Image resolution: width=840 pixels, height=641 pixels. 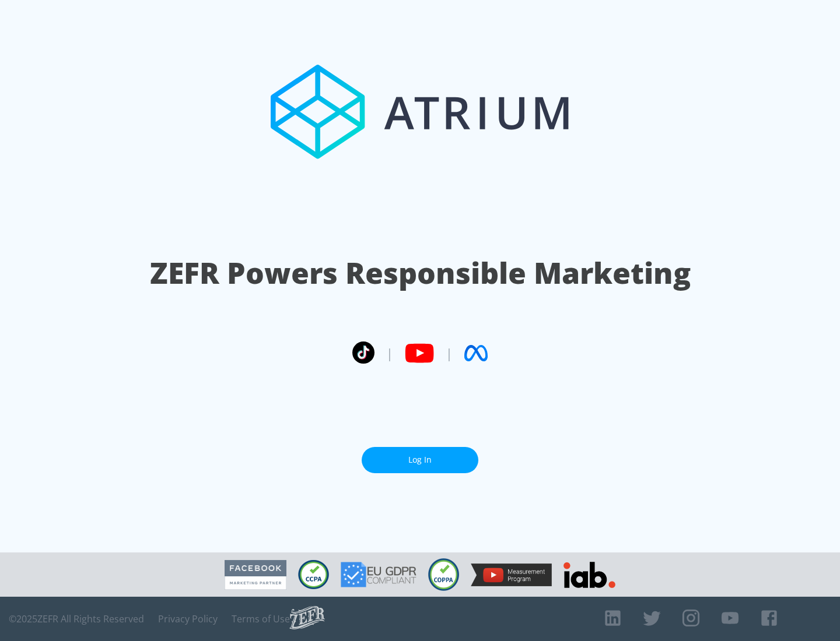 I want to click on a: Privacy Policy, so click(x=187, y=619).